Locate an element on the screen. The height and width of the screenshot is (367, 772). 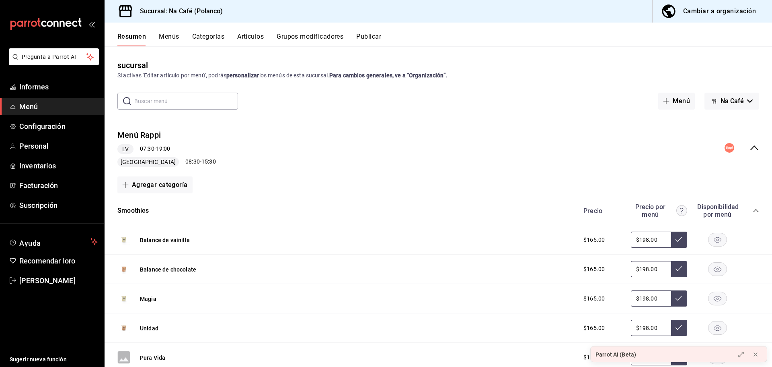
button: Menú Rappi is located at coordinates (139, 135).